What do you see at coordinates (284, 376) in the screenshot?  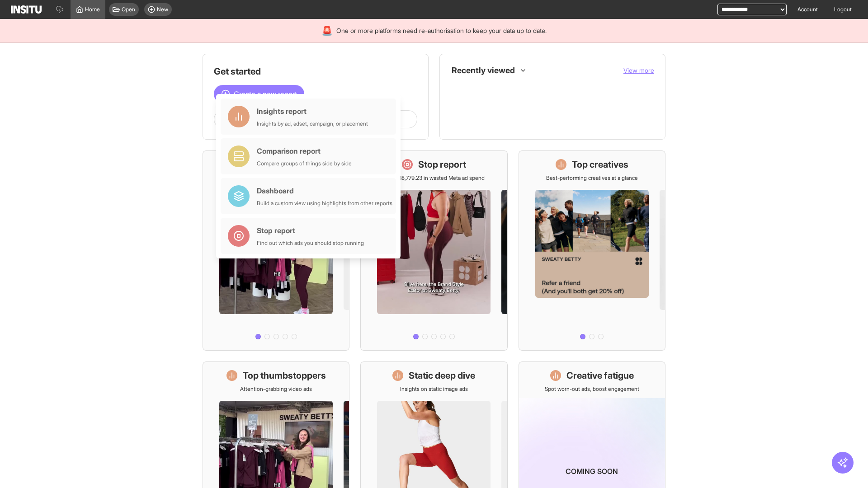 I see `h1: Top thumbstoppers` at bounding box center [284, 376].